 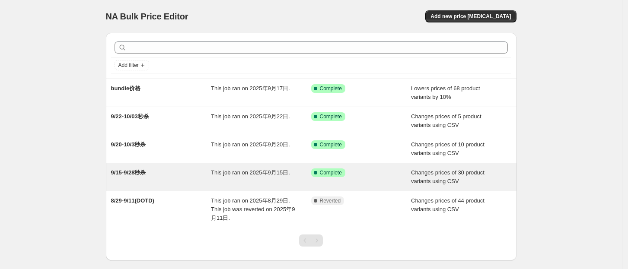 I want to click on span: 9/15-9/28秒杀, so click(x=128, y=172).